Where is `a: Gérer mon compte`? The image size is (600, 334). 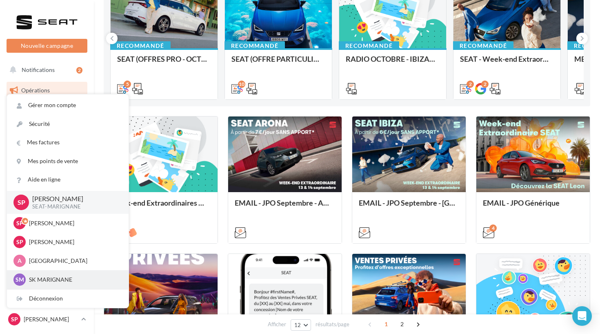 a: Gérer mon compte is located at coordinates (68, 105).